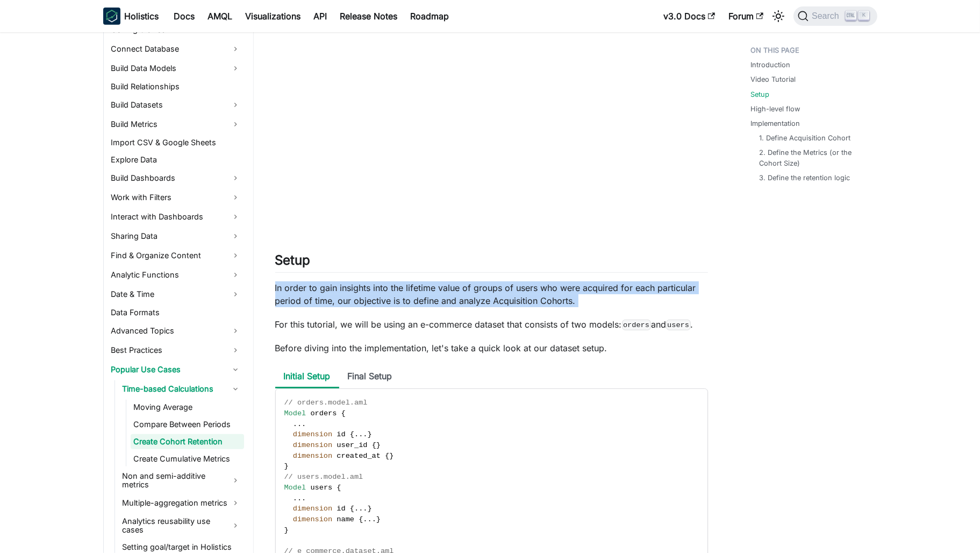 The image size is (980, 553). What do you see at coordinates (690, 16) in the screenshot?
I see `a: v3.0 Docs` at bounding box center [690, 16].